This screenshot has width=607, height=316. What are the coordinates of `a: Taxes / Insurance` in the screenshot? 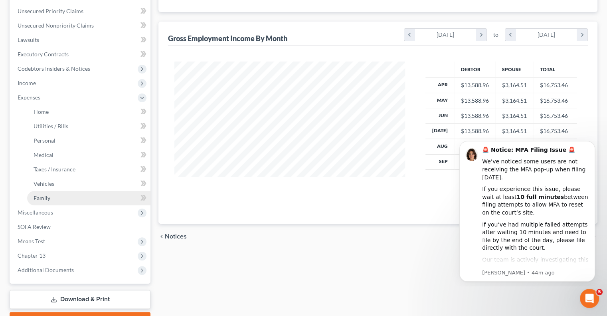 It's located at (89, 169).